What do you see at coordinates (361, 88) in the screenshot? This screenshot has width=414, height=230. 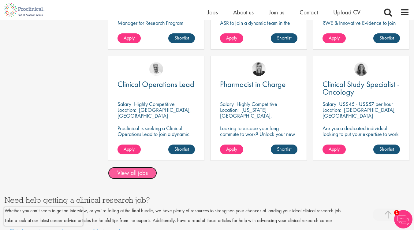 I see `a: Clinical Study Specialist - Oncology` at bounding box center [361, 88].